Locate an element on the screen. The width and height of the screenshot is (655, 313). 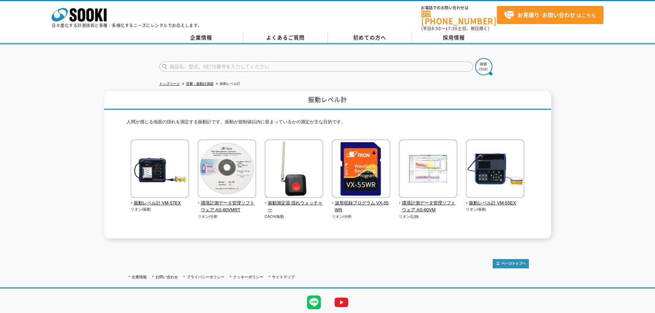
strong: お見積り･お問い合わせ is located at coordinates (547, 15).